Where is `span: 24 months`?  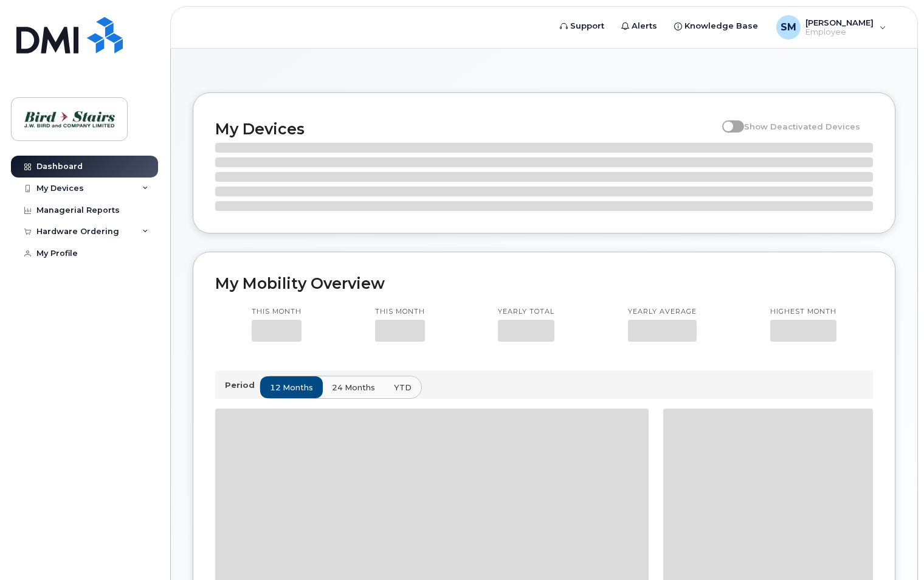 span: 24 months is located at coordinates (353, 387).